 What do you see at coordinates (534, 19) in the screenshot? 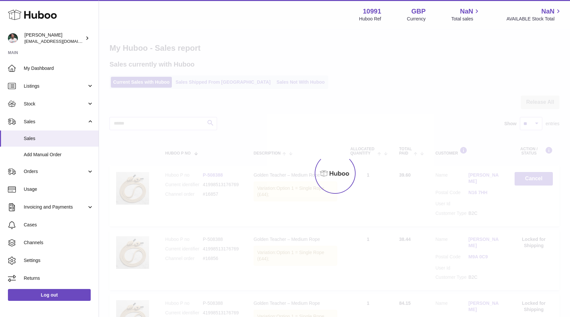
I see `span: AVAILABLE Stock Total` at bounding box center [534, 19].